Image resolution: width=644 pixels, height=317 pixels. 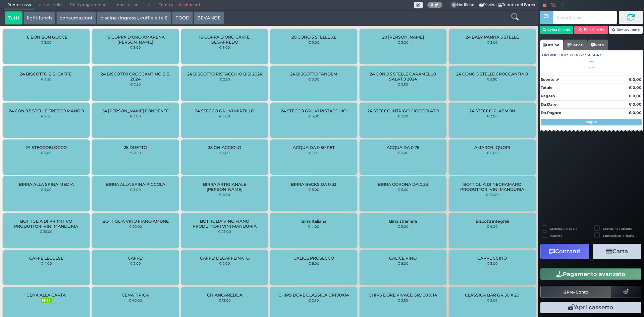 I want to click on span: 24 CONO 5 STELLE FRESCO MANGO, so click(x=46, y=111).